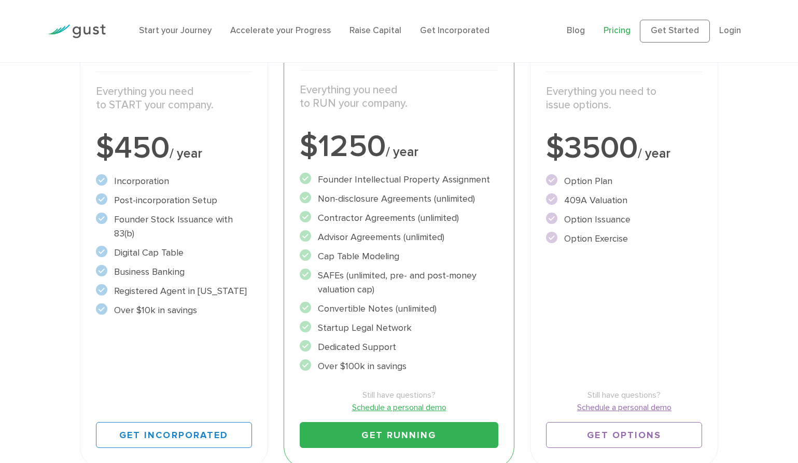  I want to click on div: $1250, so click(400, 147).